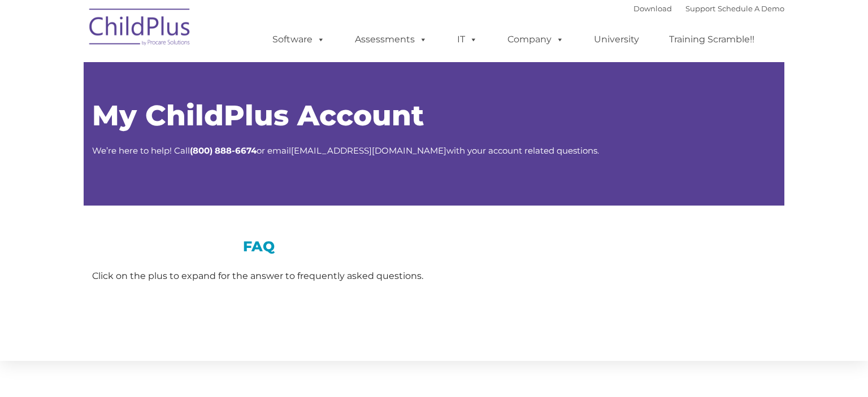 The width and height of the screenshot is (868, 397). What do you see at coordinates (298, 40) in the screenshot?
I see `a: Software` at bounding box center [298, 40].